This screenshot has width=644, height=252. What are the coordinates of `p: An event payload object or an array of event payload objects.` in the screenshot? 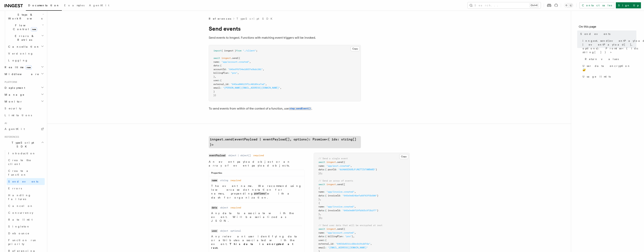 It's located at (257, 164).